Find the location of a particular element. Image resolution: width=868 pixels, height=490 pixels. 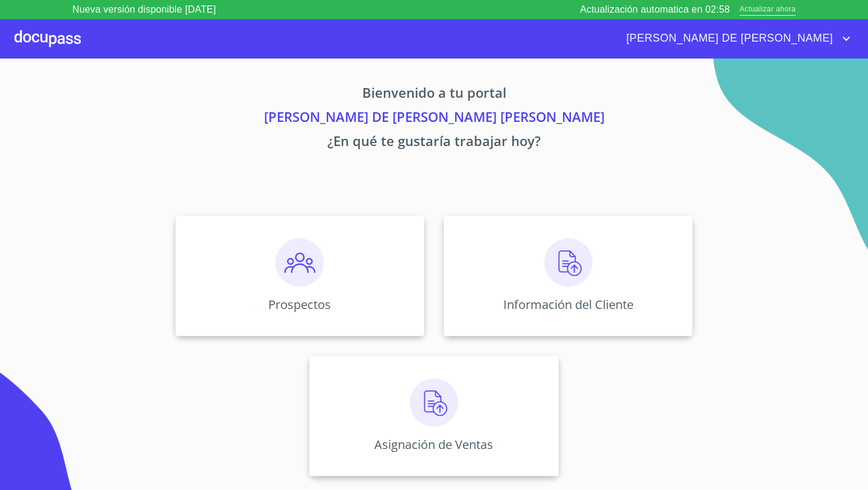

img: prospectos.png is located at coordinates (300, 263).